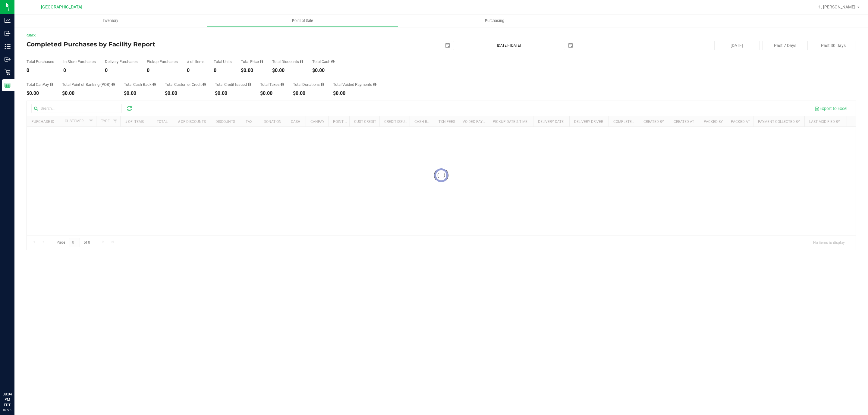 The image size is (868, 415). Describe the element at coordinates (204, 84) in the screenshot. I see `i: Sum of the successful, non-voided payments using account credit for all purchases in the date range.` at that location.